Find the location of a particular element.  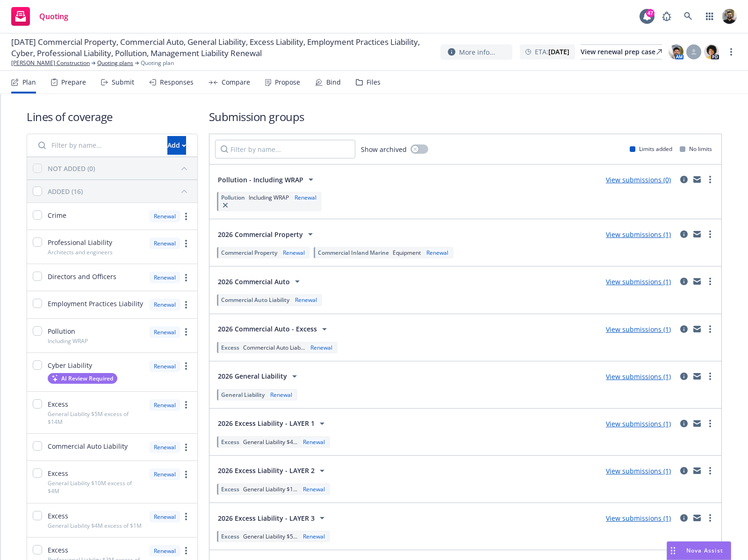

span: 2026 Commercial Auto - Excess is located at coordinates (267, 329).